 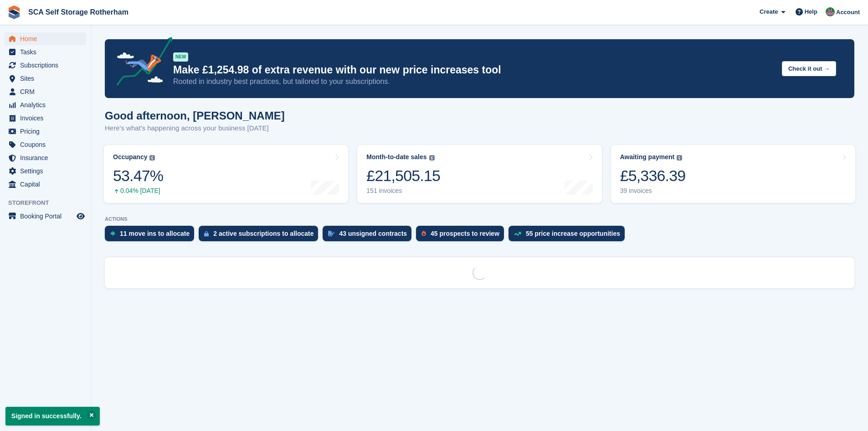 What do you see at coordinates (79, 12) in the screenshot?
I see `a: SCA Self Storage Rotherham` at bounding box center [79, 12].